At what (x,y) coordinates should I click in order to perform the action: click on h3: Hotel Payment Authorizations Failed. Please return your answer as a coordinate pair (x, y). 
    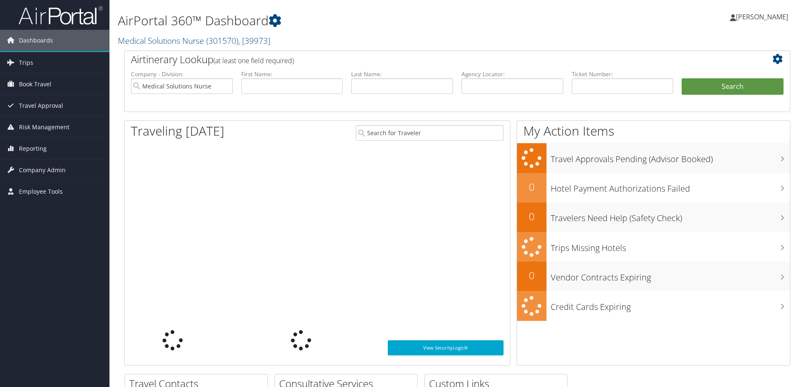
    Looking at the image, I should click on (671, 187).